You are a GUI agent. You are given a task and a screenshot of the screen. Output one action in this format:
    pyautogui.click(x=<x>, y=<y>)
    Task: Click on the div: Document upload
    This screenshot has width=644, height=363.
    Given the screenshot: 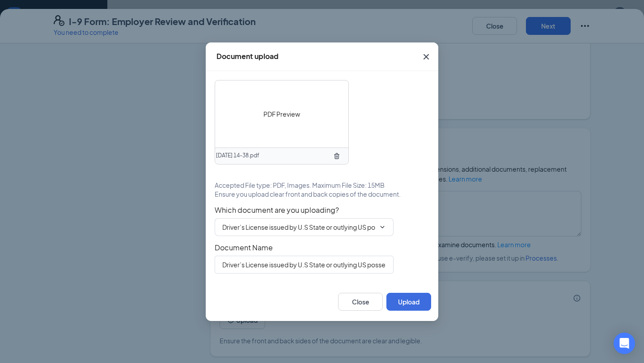 What is the action you would take?
    pyautogui.click(x=248, y=56)
    